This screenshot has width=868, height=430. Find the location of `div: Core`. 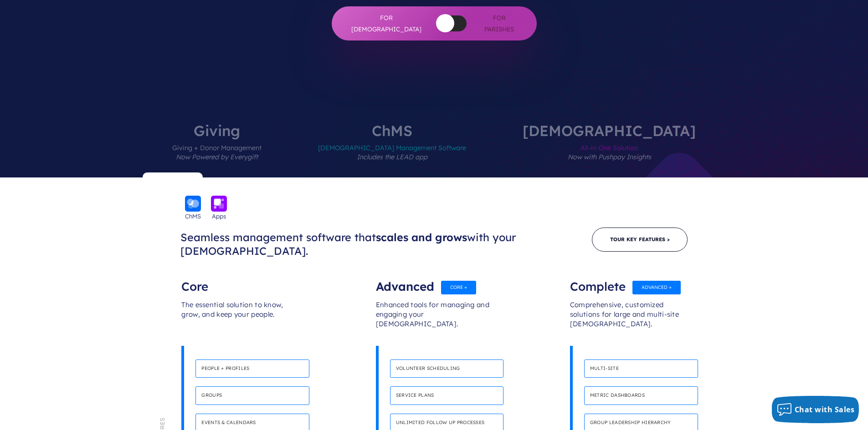

div: Core is located at coordinates (239, 282).